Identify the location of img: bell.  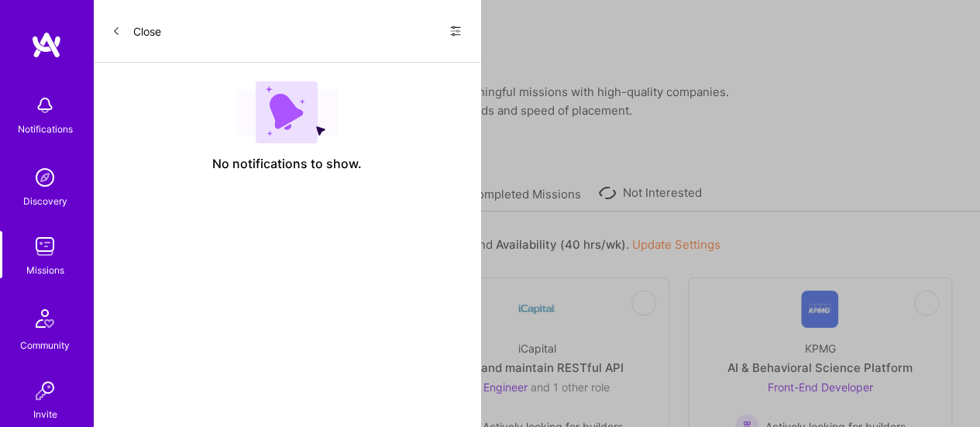
(45, 106).